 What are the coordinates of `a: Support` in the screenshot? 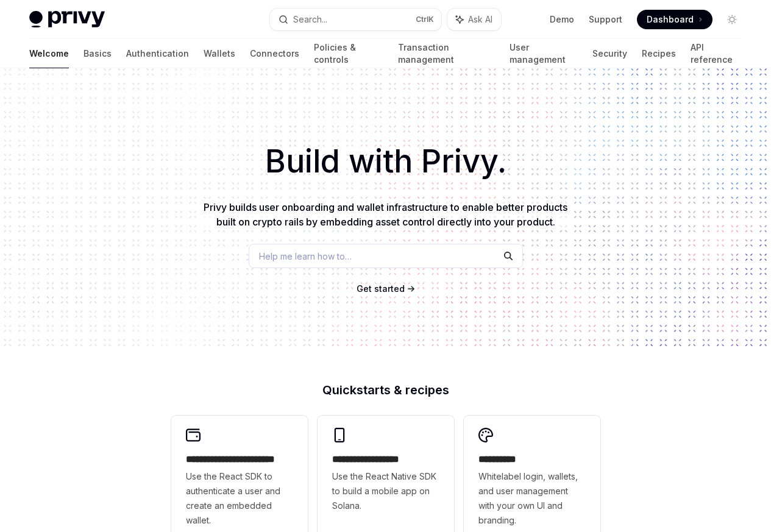 It's located at (605, 19).